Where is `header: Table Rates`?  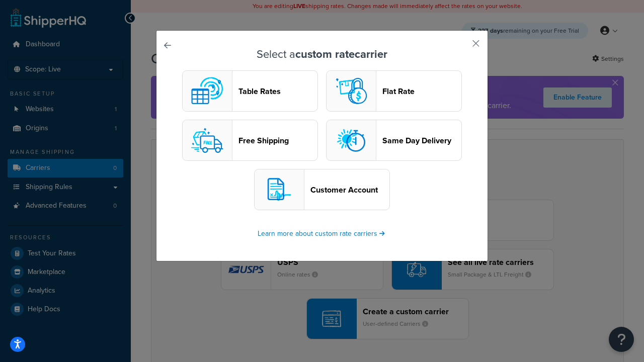 header: Table Rates is located at coordinates (277, 91).